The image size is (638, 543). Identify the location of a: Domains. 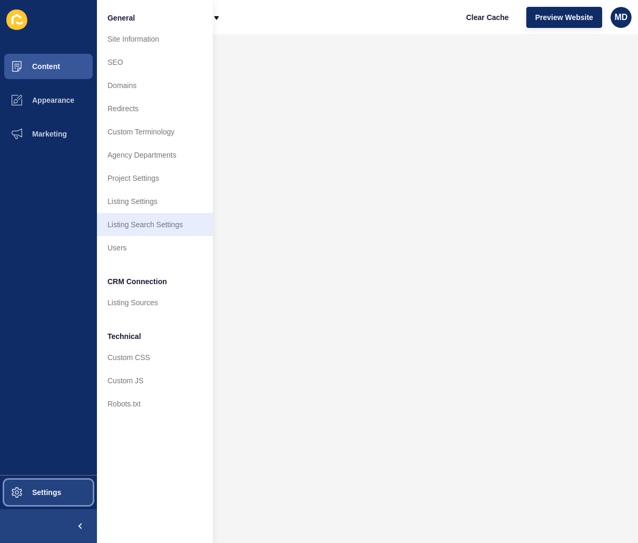
(155, 85).